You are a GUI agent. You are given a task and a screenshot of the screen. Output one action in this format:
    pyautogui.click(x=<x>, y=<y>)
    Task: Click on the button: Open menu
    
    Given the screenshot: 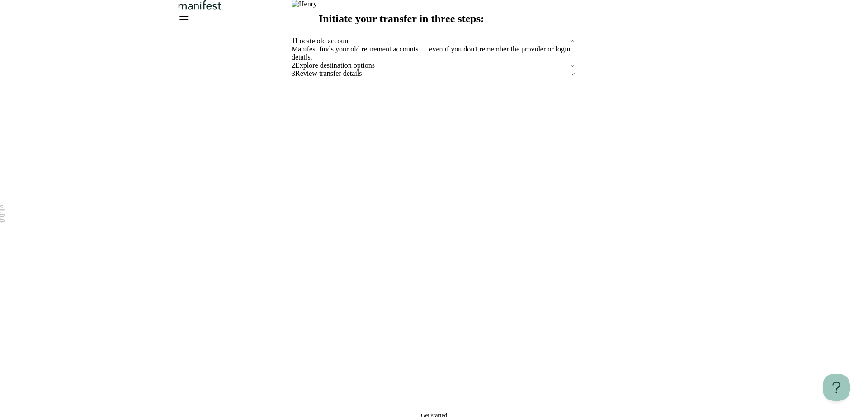 What is the action you would take?
    pyautogui.click(x=183, y=20)
    